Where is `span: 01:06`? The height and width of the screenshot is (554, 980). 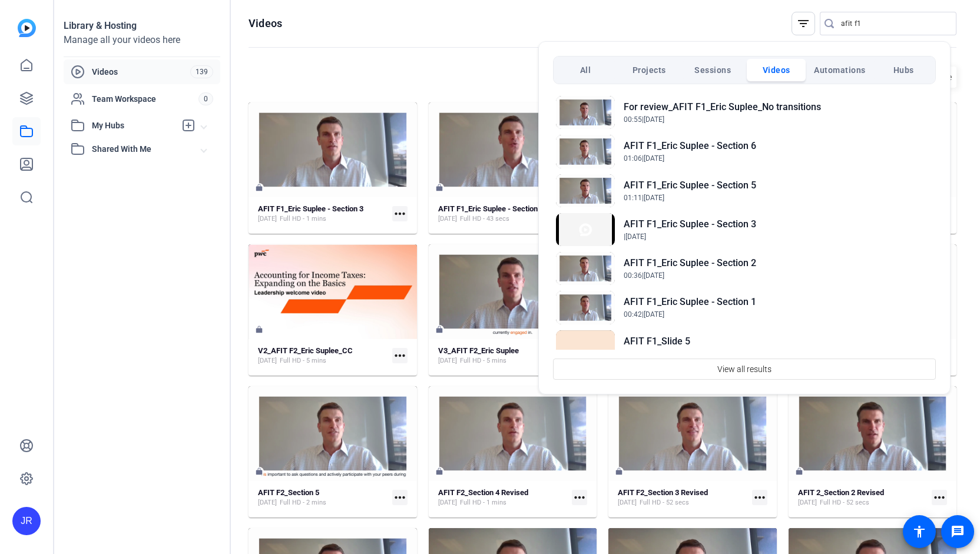
span: 01:06 is located at coordinates (632, 158).